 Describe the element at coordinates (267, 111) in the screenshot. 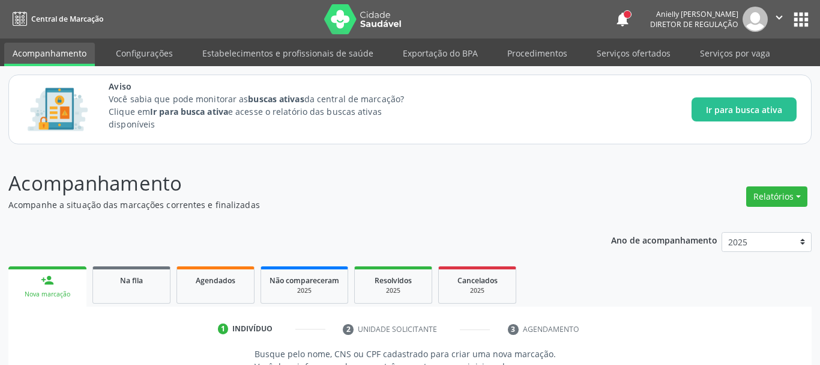

I see `p: Você sabia que pode monitorar as da central de marcação? Clique em e acesse o relatório das busca...` at that location.